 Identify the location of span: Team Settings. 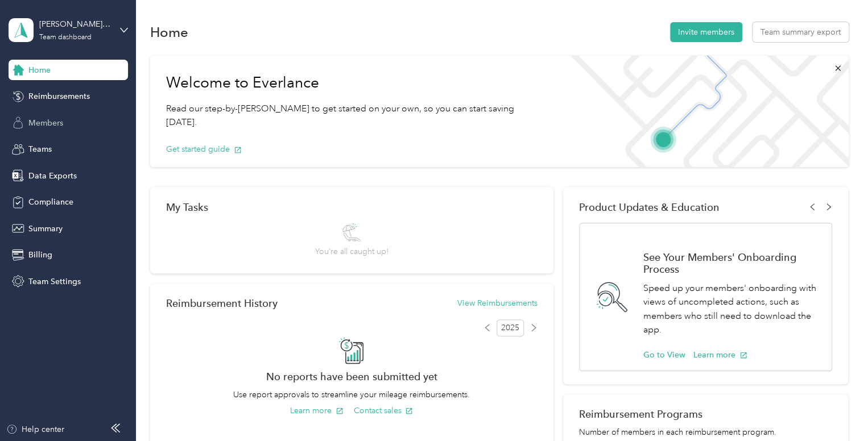
(55, 281).